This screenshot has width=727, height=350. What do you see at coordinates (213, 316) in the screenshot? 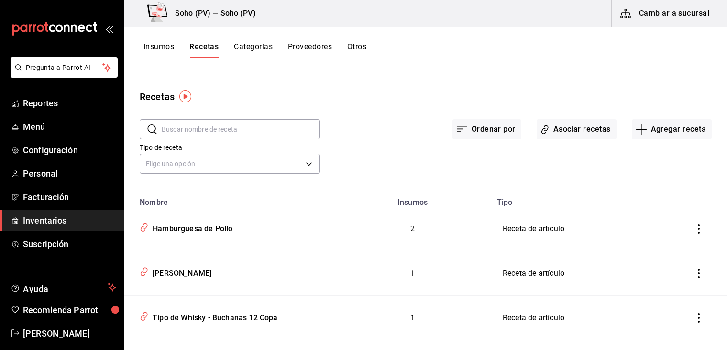
I see `div: Tipo de Whisky - Buchanas 12 Copa` at bounding box center [213, 316].